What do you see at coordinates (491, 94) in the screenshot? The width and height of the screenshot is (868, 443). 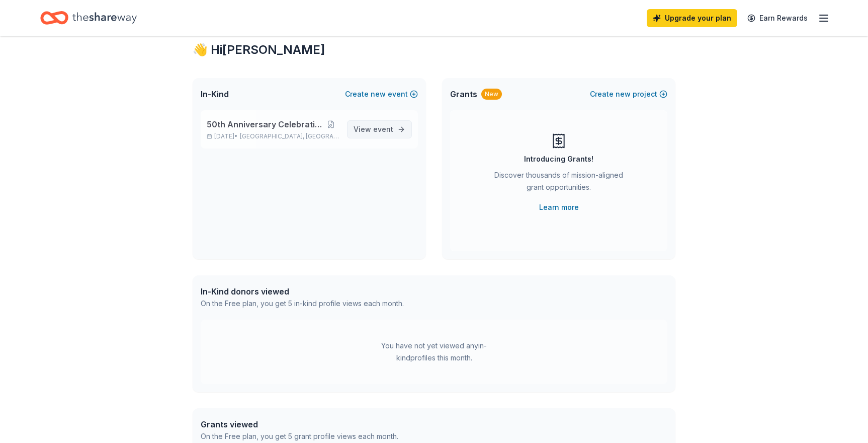 I see `div: New` at bounding box center [491, 94].